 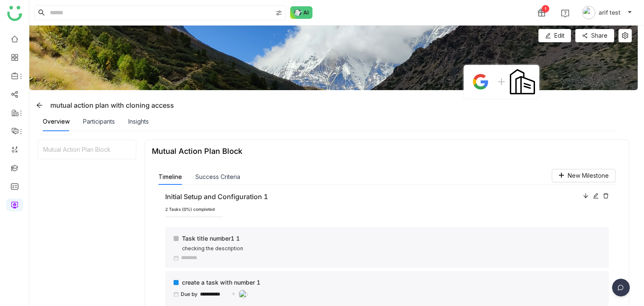 I want to click on div: create a task with number 1, so click(x=388, y=282).